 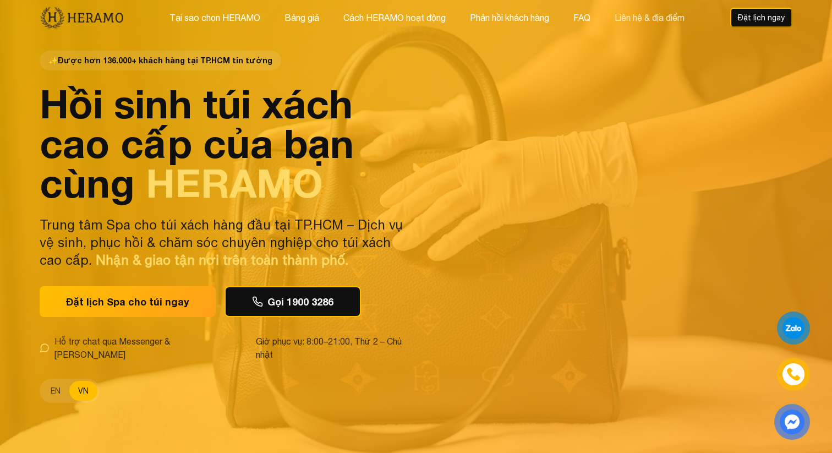 What do you see at coordinates (222, 260) in the screenshot?
I see `span: Nhận & giao tận nơi trên toàn thành phố.` at bounding box center [222, 260].